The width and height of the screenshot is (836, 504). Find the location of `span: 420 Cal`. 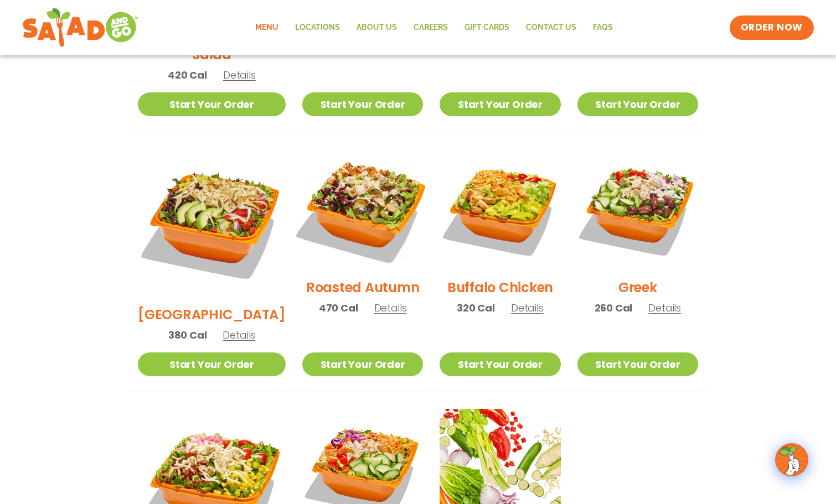

span: 420 Cal is located at coordinates (187, 75).